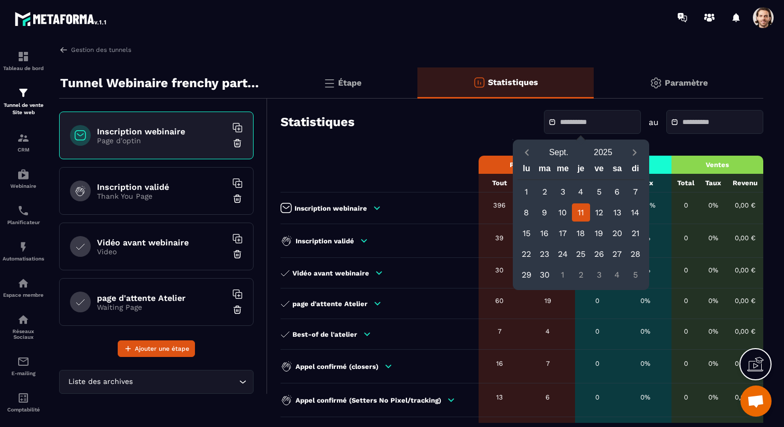  What do you see at coordinates (162, 131) in the screenshot?
I see `h6: Inscription webinaire` at bounding box center [162, 131].